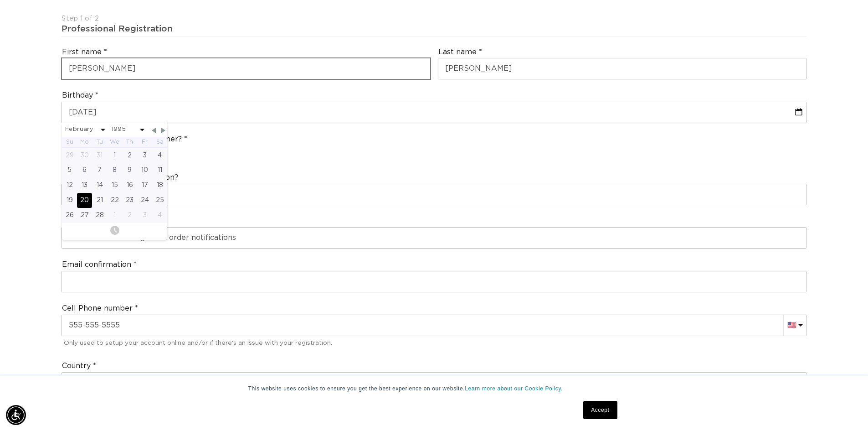  I want to click on div: Sat Feb 25 1995, so click(160, 200).